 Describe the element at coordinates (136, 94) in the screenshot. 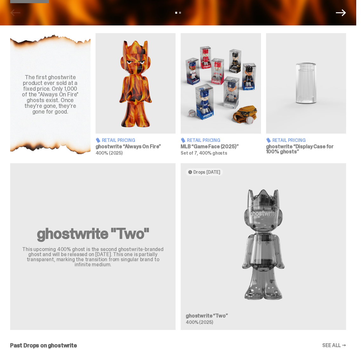

I see `a: Always On Fire Retail Pricing` at that location.